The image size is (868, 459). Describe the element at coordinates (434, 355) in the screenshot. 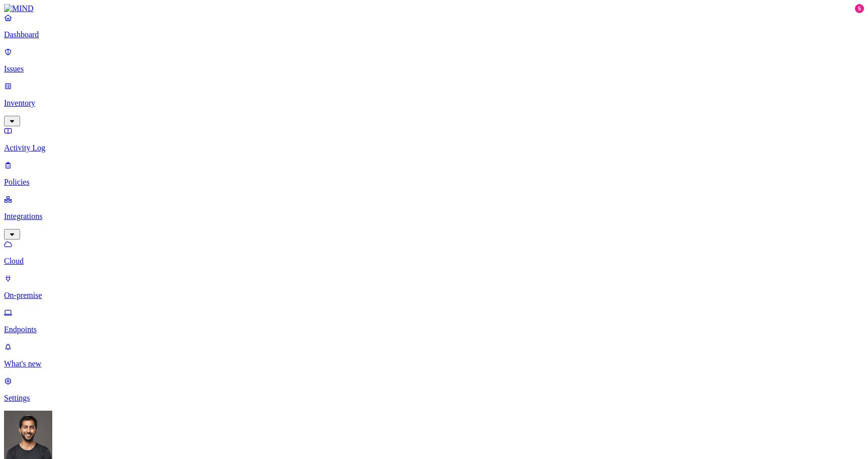

I see `a: What's new` at that location.